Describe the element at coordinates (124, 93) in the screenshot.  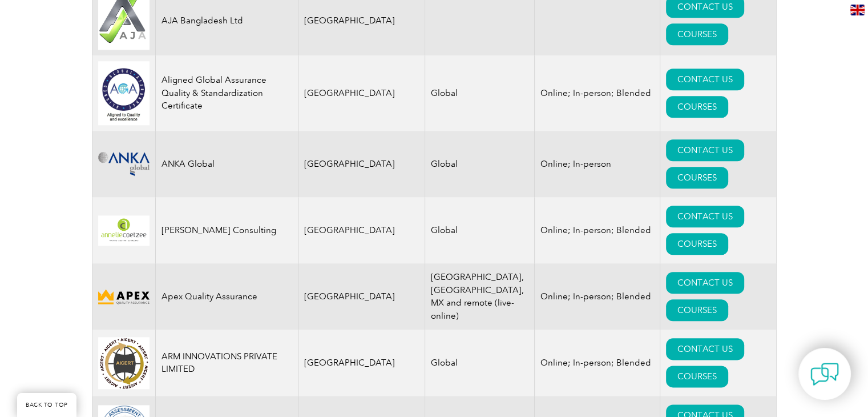
I see `img: 049e7a12-d1a0-ee11-be37-00224893a058-logo.jpg` at that location.